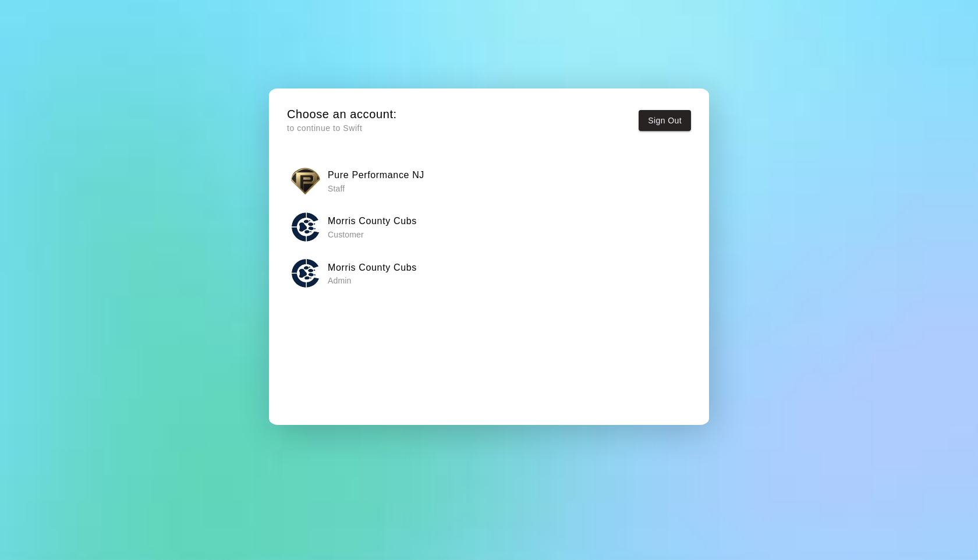 The width and height of the screenshot is (978, 560). Describe the element at coordinates (306, 181) in the screenshot. I see `img: Pure Performance NJ` at that location.